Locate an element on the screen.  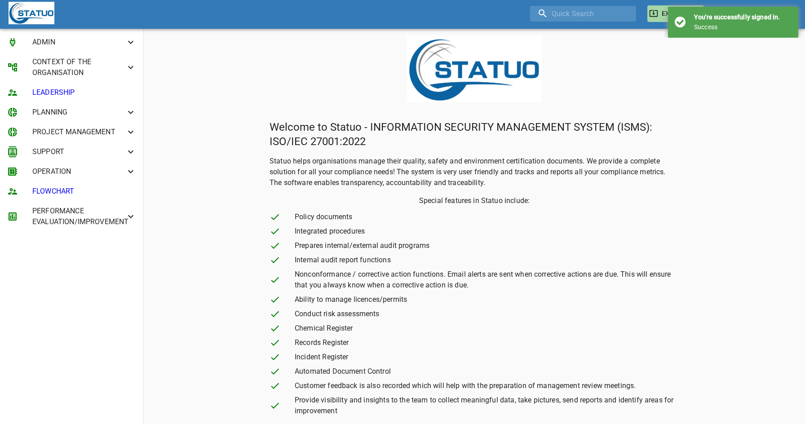
span: Policy documents is located at coordinates (487, 217).